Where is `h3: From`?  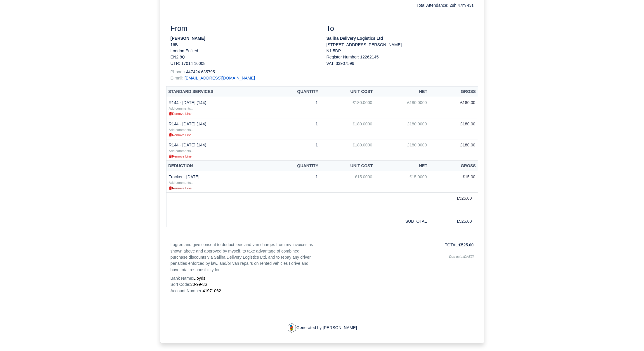
h3: From is located at coordinates (244, 29).